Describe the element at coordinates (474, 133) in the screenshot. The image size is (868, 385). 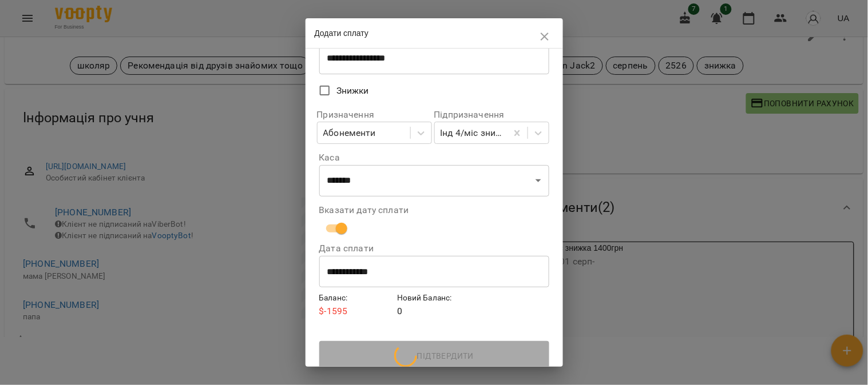
I see `div: Інд 4/міс знижка 1595грн` at that location.